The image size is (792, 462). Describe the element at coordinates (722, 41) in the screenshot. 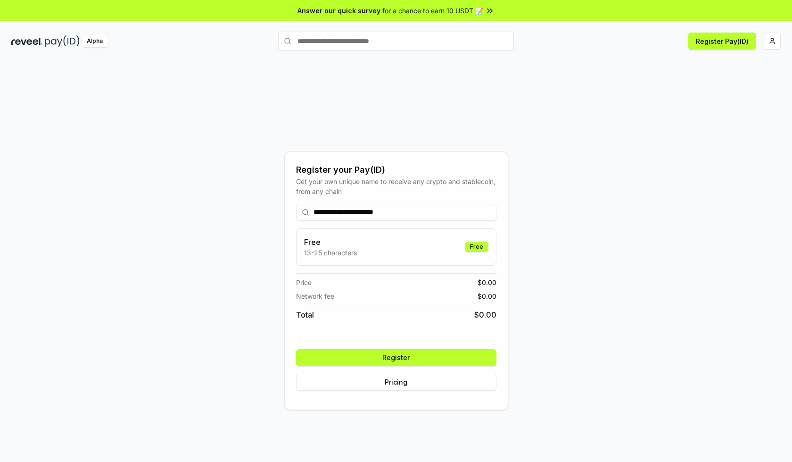

I see `button: Register Pay(ID)` at that location.